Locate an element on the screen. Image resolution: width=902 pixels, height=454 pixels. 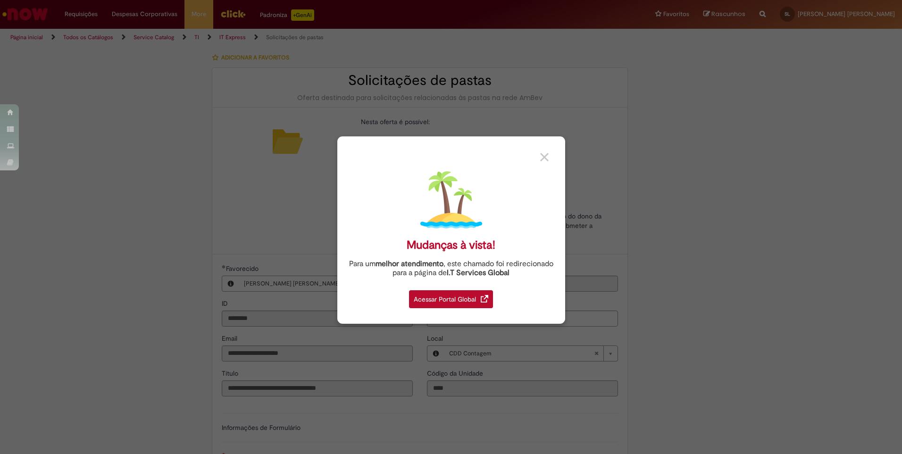
strong: melhor atendimento is located at coordinates (410, 264).